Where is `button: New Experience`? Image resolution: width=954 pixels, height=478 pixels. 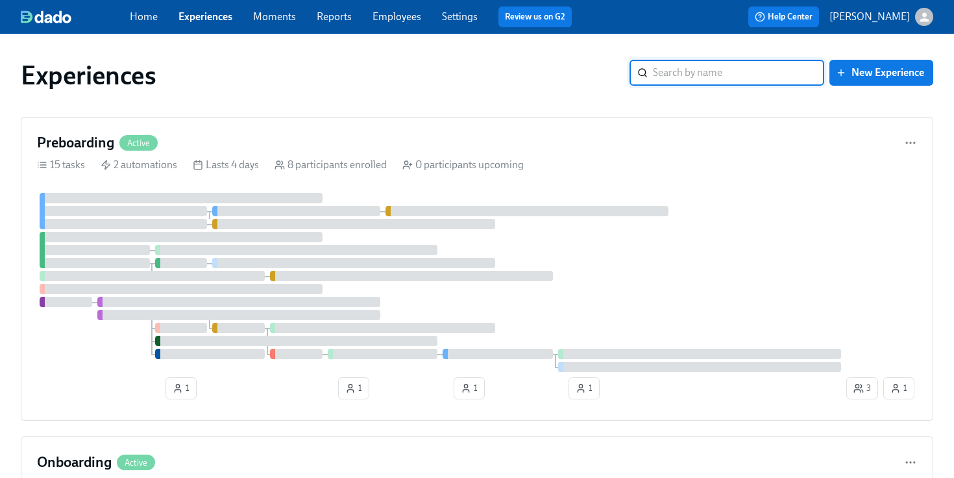
button: New Experience is located at coordinates (881, 73).